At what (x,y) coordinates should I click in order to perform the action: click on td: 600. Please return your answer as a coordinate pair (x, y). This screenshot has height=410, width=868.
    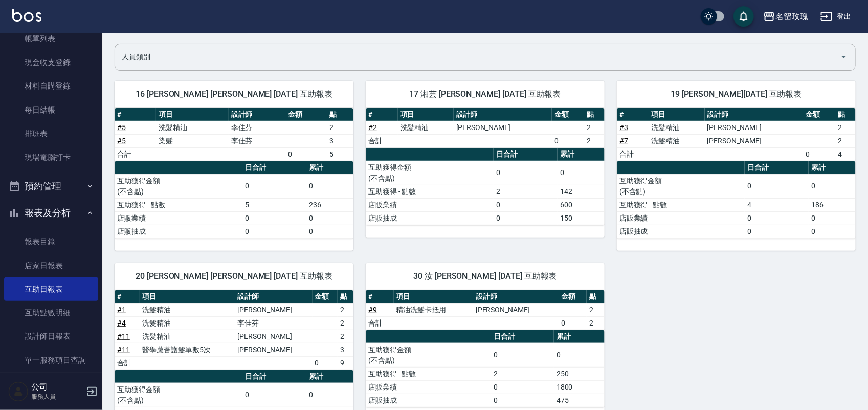
    Looking at the image, I should click on (581, 205).